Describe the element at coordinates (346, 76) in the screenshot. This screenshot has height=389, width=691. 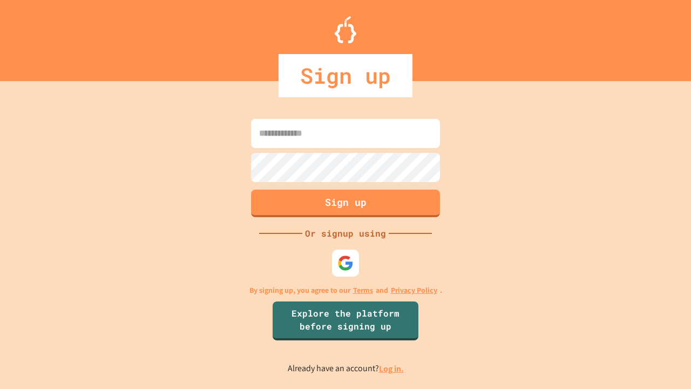
I see `div: Sign up` at that location.